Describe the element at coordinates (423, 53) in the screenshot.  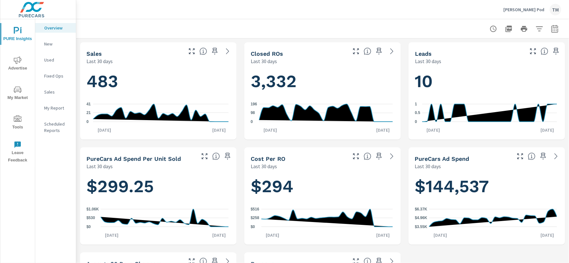
I see `h5: Leads` at that location.